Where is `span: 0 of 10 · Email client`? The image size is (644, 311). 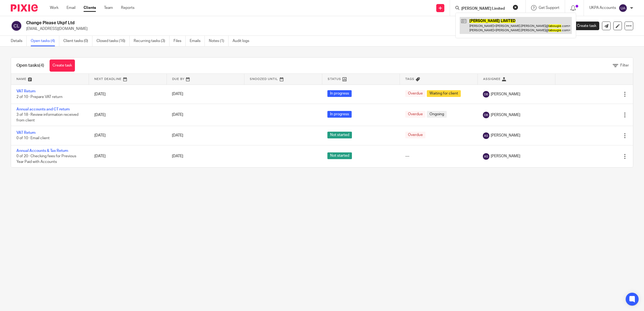
span: 0 of 10 · Email client is located at coordinates (33, 139).